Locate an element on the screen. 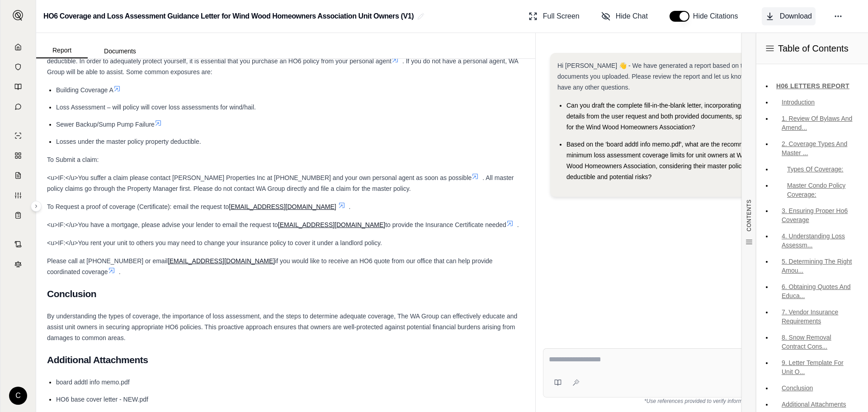  span: Can you draft the complete fill-in-the-blank letter, incorporating all details from the user requ... is located at coordinates (666, 116).